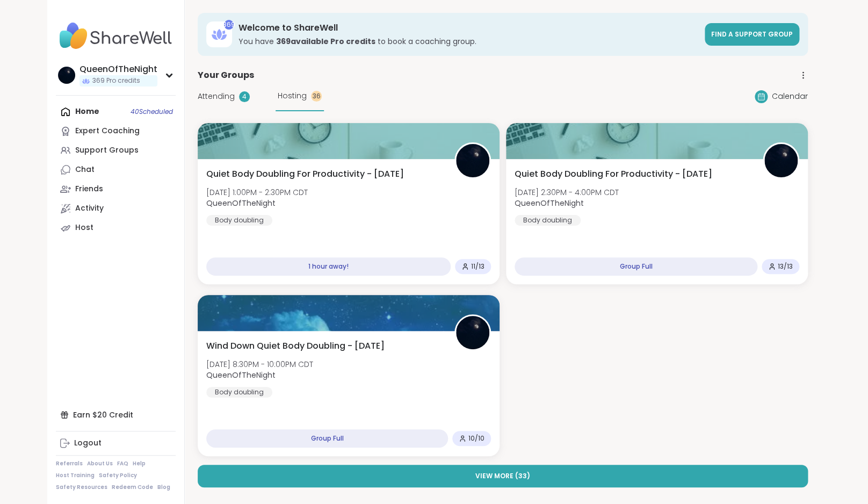  What do you see at coordinates (229, 25) in the screenshot?
I see `div: 369` at bounding box center [229, 25].